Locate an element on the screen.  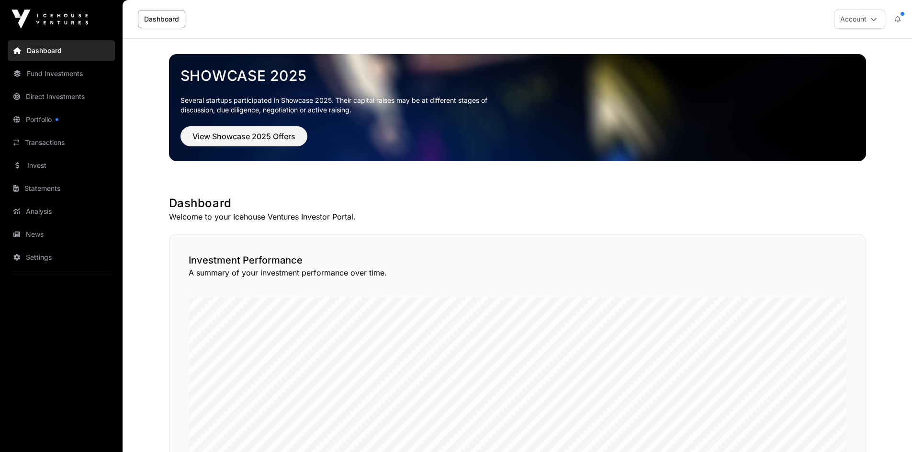
a: Invest is located at coordinates (61, 166).